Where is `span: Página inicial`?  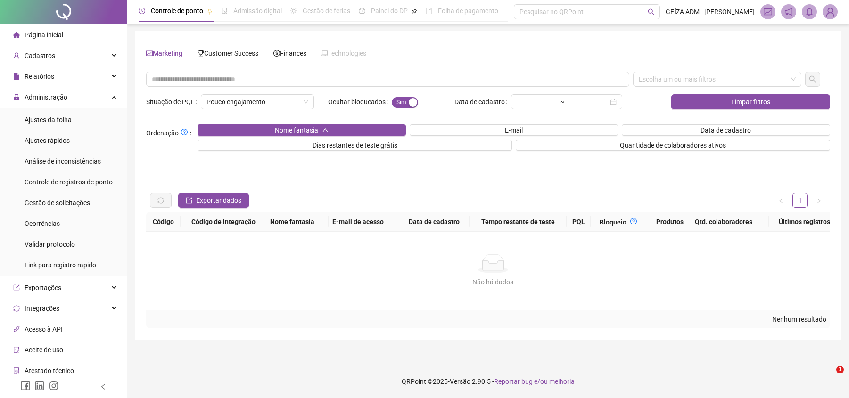 span: Página inicial is located at coordinates (44, 35).